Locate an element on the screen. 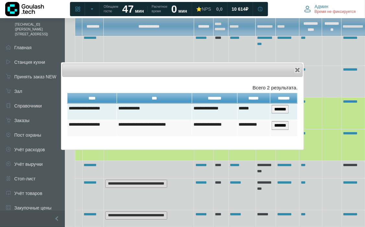  a: ⭐NPS 0,0 is located at coordinates (210, 9).